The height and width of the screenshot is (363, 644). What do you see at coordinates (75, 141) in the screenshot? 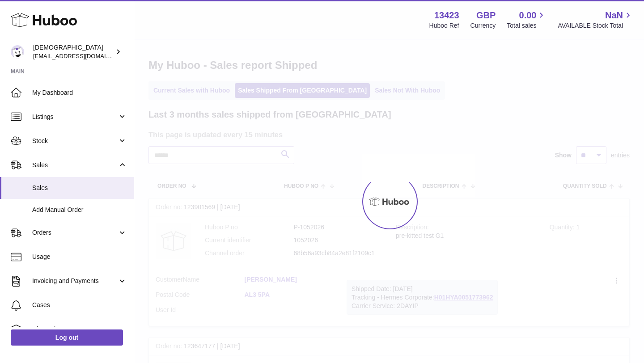
I see `span: Stock` at bounding box center [75, 141].